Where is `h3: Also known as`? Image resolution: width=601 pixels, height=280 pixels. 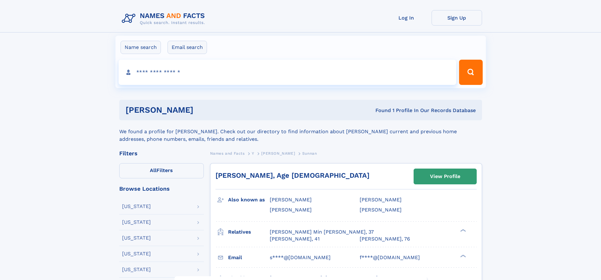
h3: Also known as is located at coordinates (249, 200).